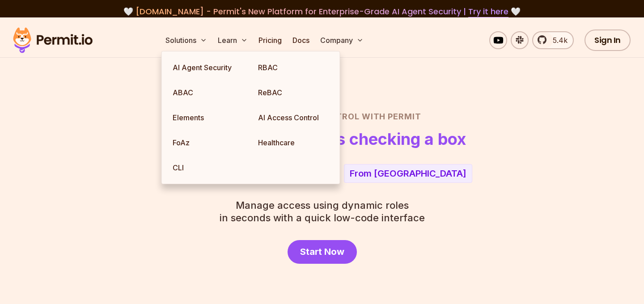 Image resolution: width=644 pixels, height=304 pixels. What do you see at coordinates (553, 40) in the screenshot?
I see `a: 5.4k` at bounding box center [553, 40].